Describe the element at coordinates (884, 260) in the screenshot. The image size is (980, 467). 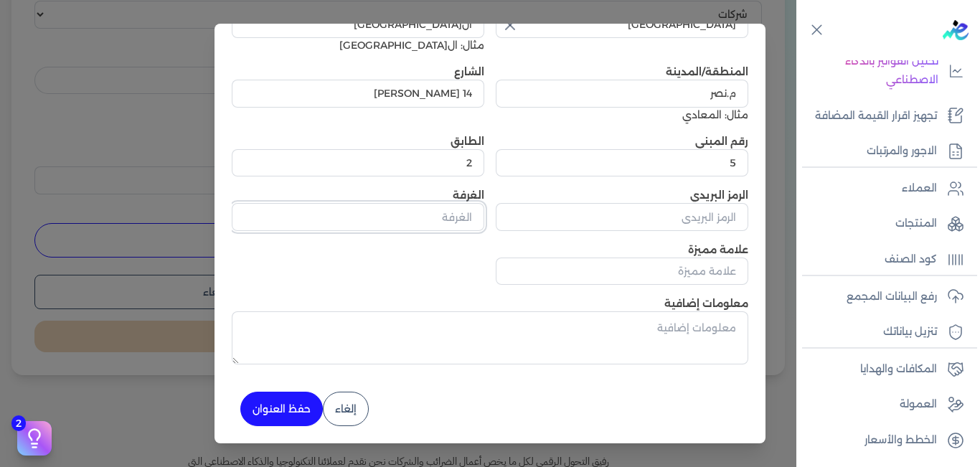
I see `a: كود الصنف` at that location.